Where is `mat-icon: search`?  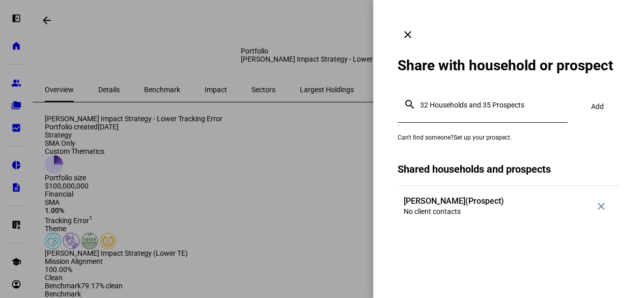 mat-icon: search is located at coordinates (410, 105).